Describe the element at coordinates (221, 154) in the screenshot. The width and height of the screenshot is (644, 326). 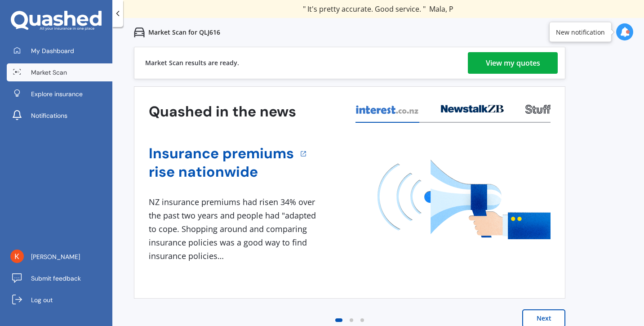
I see `h4: Insurance premiums` at that location.